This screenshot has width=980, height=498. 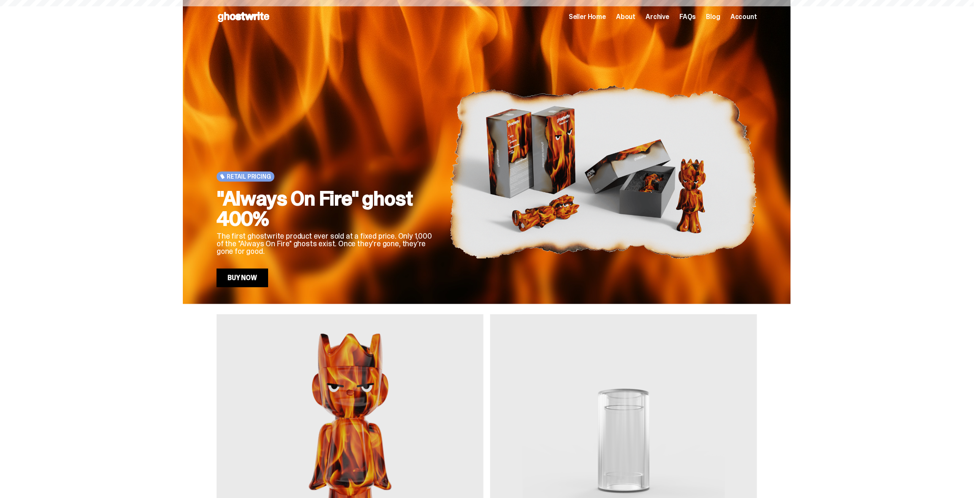 What do you see at coordinates (743, 17) in the screenshot?
I see `a: Account` at bounding box center [743, 17].